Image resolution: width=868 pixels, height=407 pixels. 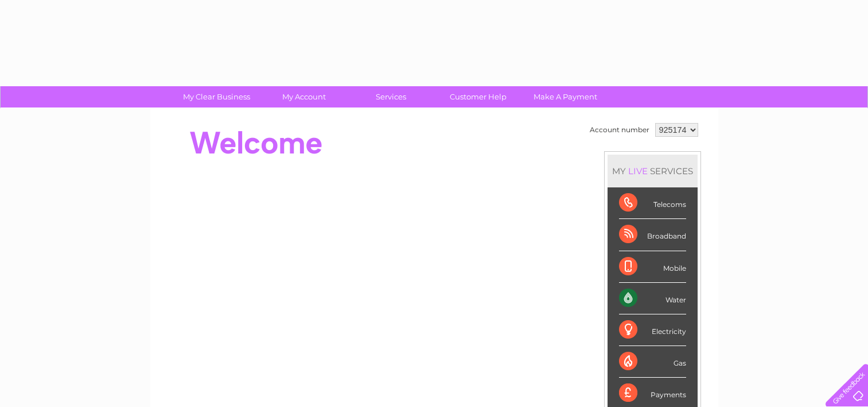 I want to click on a: Services, so click(x=390, y=96).